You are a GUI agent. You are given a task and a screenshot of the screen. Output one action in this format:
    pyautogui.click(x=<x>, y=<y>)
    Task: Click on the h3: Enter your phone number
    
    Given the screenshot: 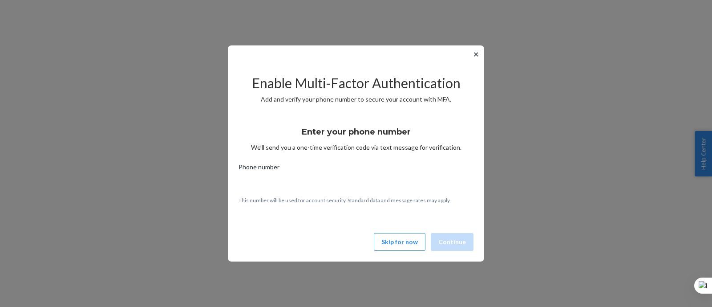 What is the action you would take?
    pyautogui.click(x=356, y=132)
    